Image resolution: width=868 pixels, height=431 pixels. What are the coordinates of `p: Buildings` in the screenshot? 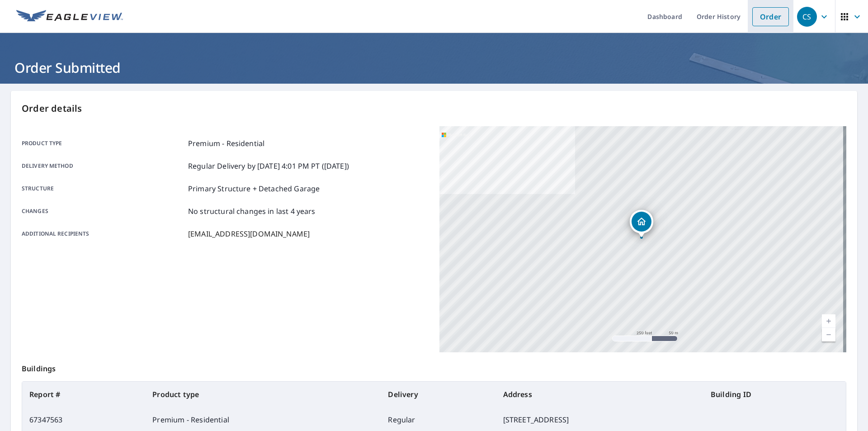 It's located at (434, 366).